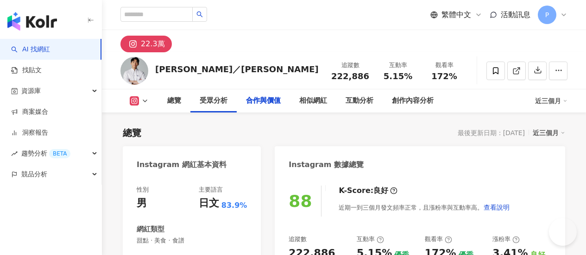 The image size is (586, 255). I want to click on div: 近期一到三個月發文頻率正常，且漲粉率與互動率高。, so click(424, 208).